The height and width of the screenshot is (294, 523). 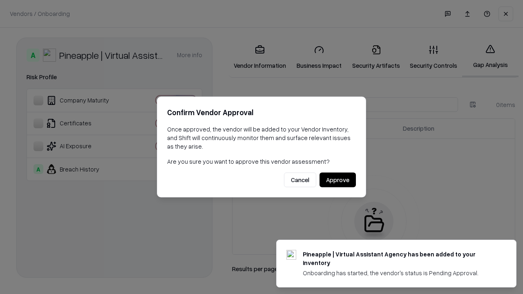 I want to click on button: Cancel, so click(x=300, y=180).